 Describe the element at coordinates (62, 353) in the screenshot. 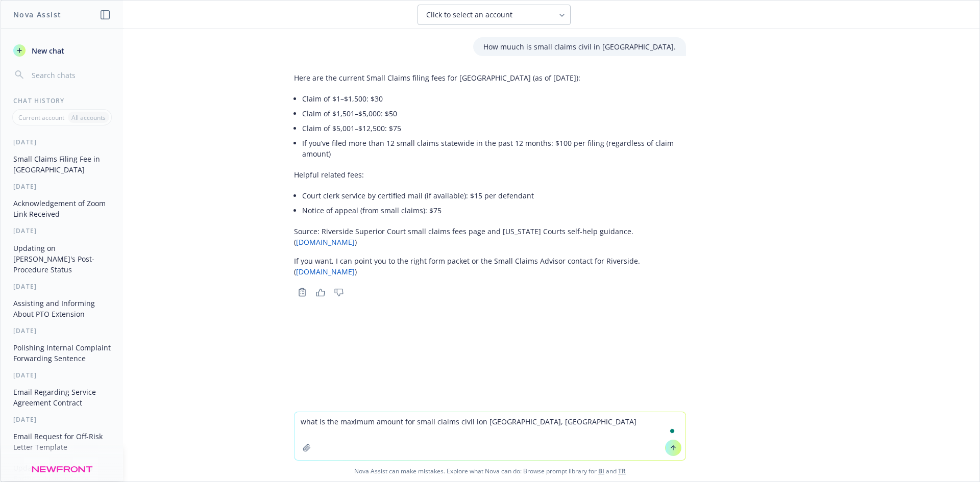

I see `button: Polishing Internal Complaint Forwarding Sentence` at that location.